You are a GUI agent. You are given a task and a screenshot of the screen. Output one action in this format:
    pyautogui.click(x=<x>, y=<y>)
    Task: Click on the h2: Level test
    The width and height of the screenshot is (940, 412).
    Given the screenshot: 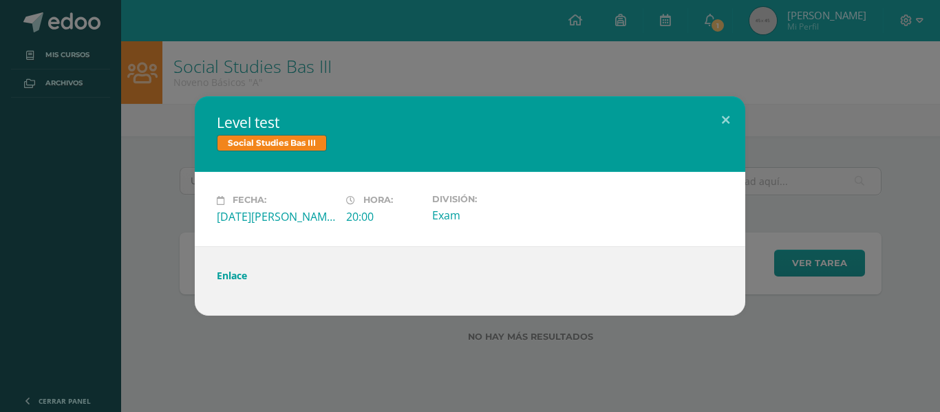 What is the action you would take?
    pyautogui.click(x=470, y=123)
    